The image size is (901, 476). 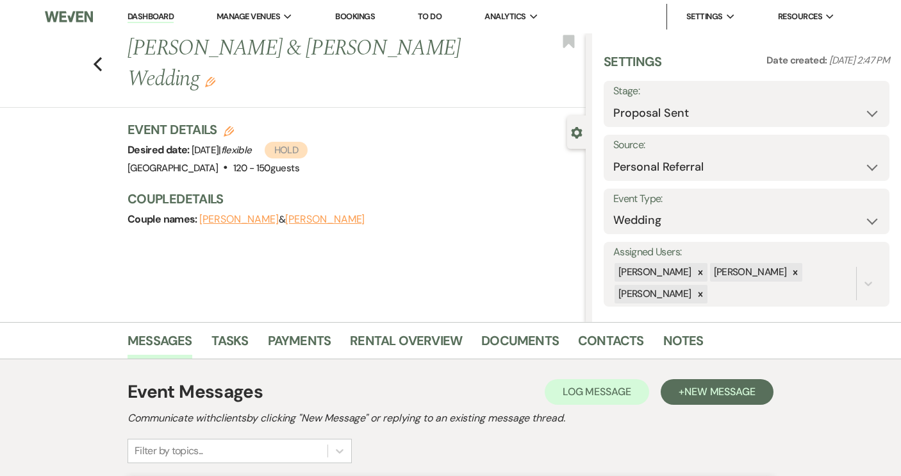 What do you see at coordinates (597, 391) in the screenshot?
I see `span: Log Message` at bounding box center [597, 391].